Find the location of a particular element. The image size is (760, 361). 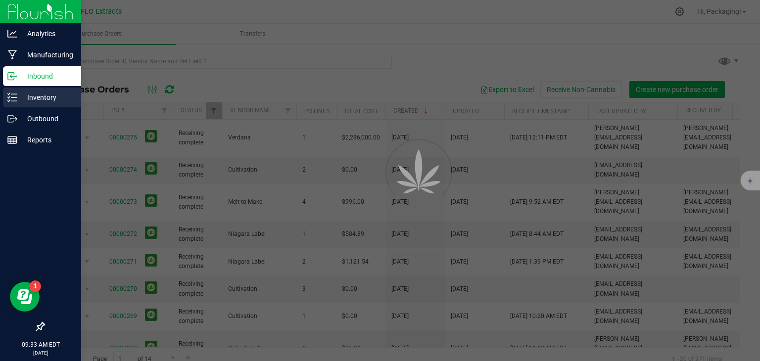

inline-svg: Outbound is located at coordinates (12, 119).